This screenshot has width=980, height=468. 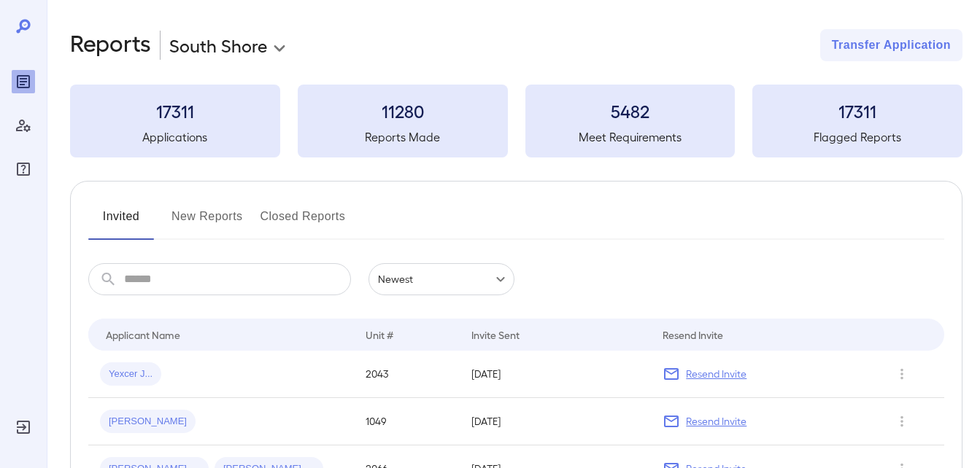 What do you see at coordinates (858, 137) in the screenshot?
I see `h5: Flagged Reports` at bounding box center [858, 137].